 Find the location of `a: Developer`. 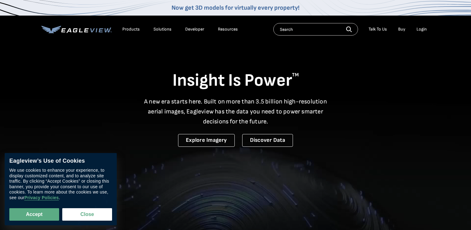

a: Developer is located at coordinates (195, 29).